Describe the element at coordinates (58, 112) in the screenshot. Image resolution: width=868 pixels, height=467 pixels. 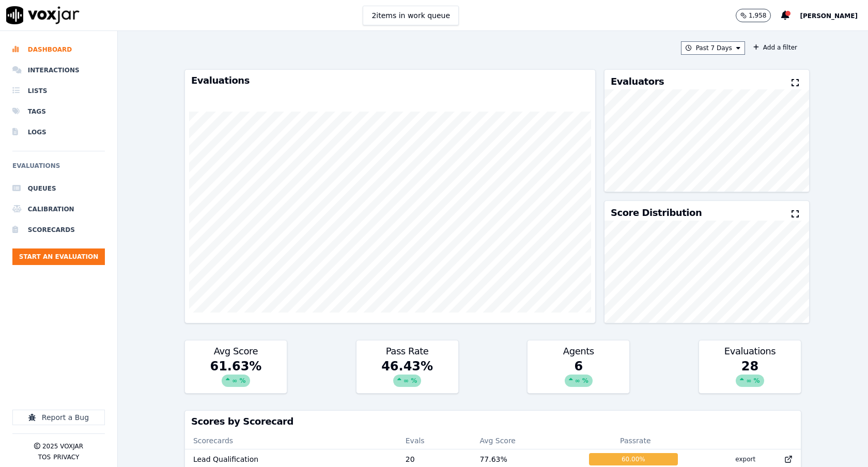
I see `li: Tags` at that location.